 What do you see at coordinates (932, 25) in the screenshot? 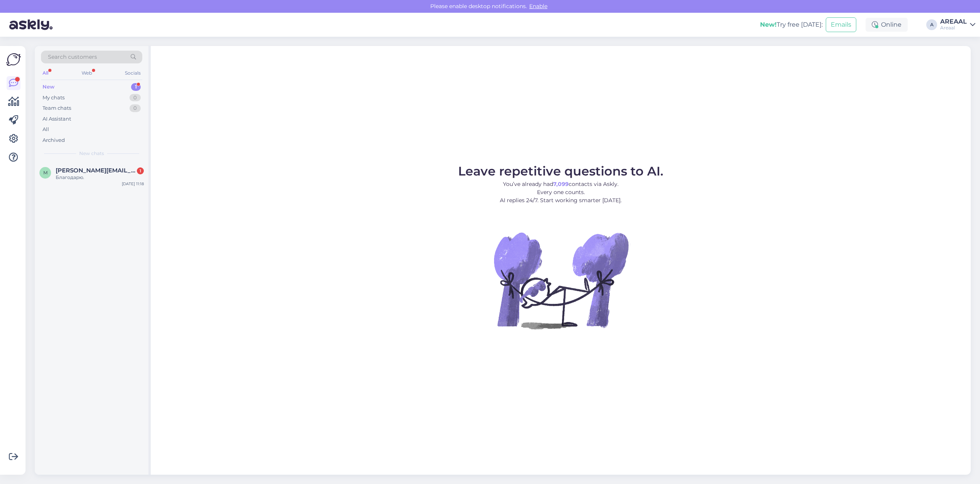
I see `div: A` at bounding box center [932, 25].